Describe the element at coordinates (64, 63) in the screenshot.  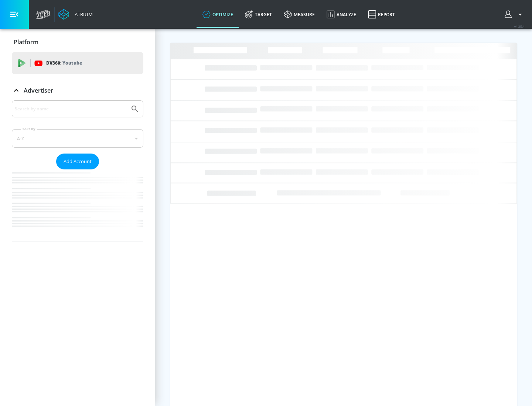
I see `p: DV360:` at that location.